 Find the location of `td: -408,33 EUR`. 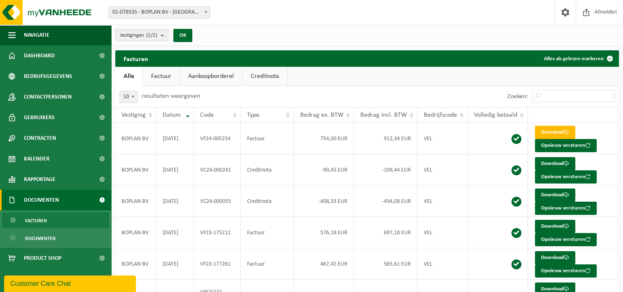

td: -408,33 EUR is located at coordinates (324, 201).